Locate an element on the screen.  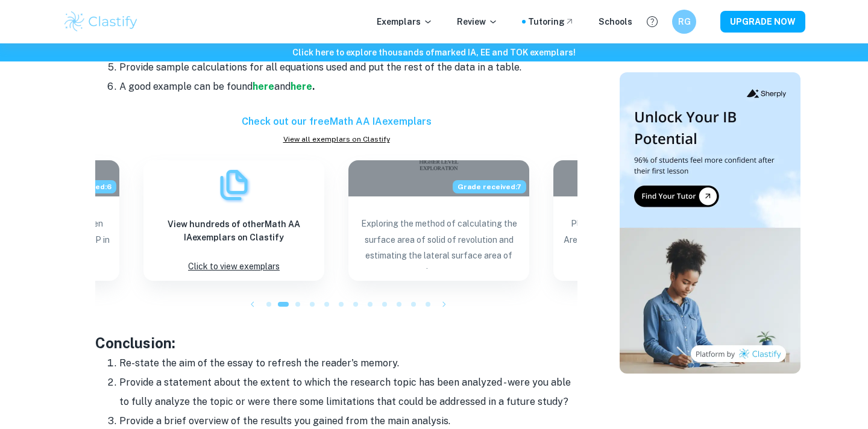
a: Thumbnail is located at coordinates (710, 223).